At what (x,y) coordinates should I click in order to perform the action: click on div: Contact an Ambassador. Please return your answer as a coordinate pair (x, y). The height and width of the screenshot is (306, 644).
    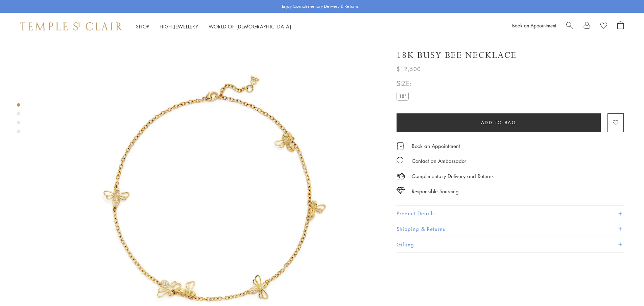
    Looking at the image, I should click on (439, 161).